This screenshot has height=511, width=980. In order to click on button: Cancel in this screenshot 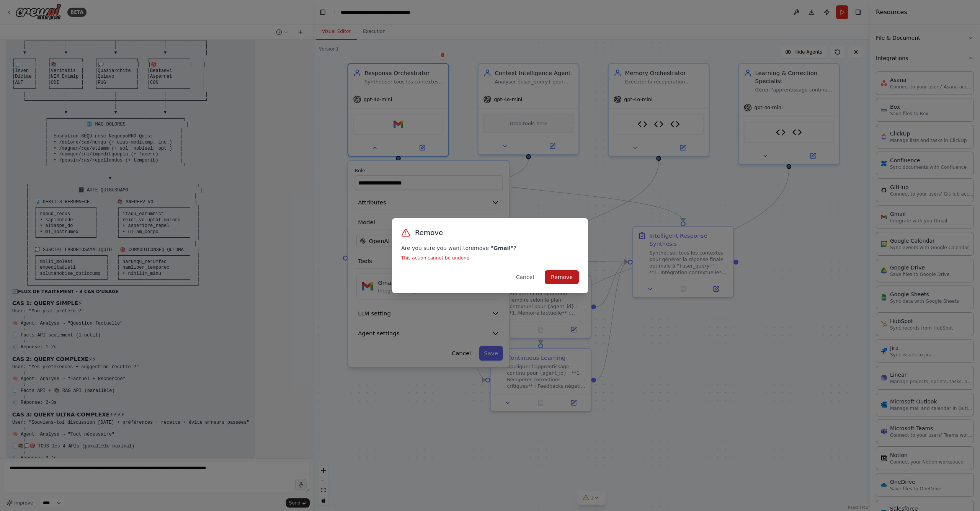, I will do `click(524, 277)`.